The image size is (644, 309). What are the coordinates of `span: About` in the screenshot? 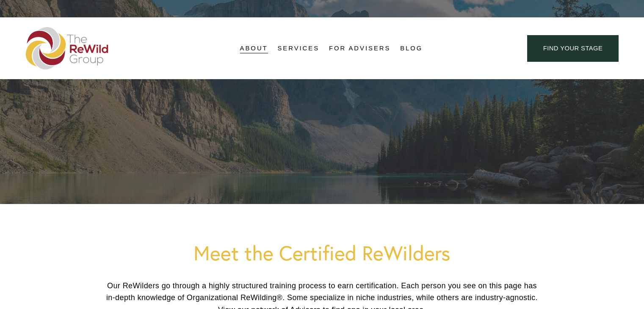 It's located at (254, 48).